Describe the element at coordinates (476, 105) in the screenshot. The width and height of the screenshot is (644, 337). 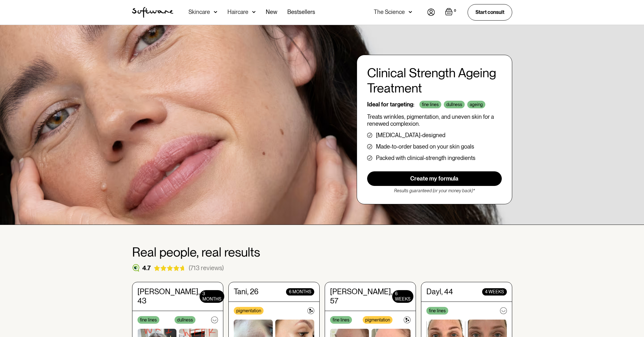
I see `div: ageing` at that location.